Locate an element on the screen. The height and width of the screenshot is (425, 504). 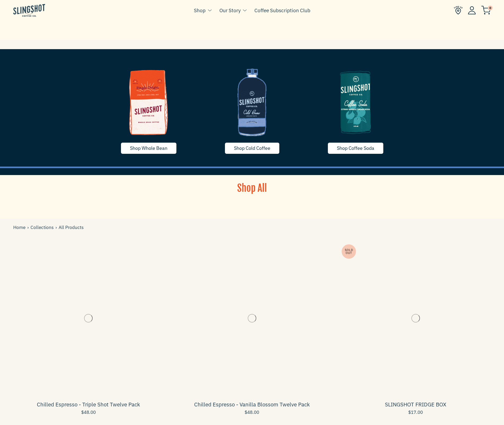
span: Shop Whole Bean is located at coordinates (148, 148).